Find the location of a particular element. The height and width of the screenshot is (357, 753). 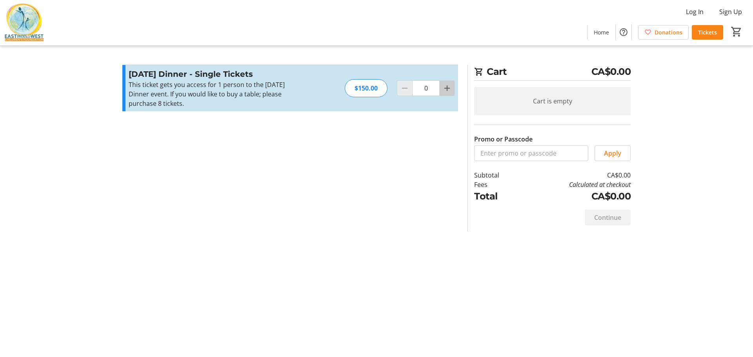

div: Cart is empty is located at coordinates (552, 101).